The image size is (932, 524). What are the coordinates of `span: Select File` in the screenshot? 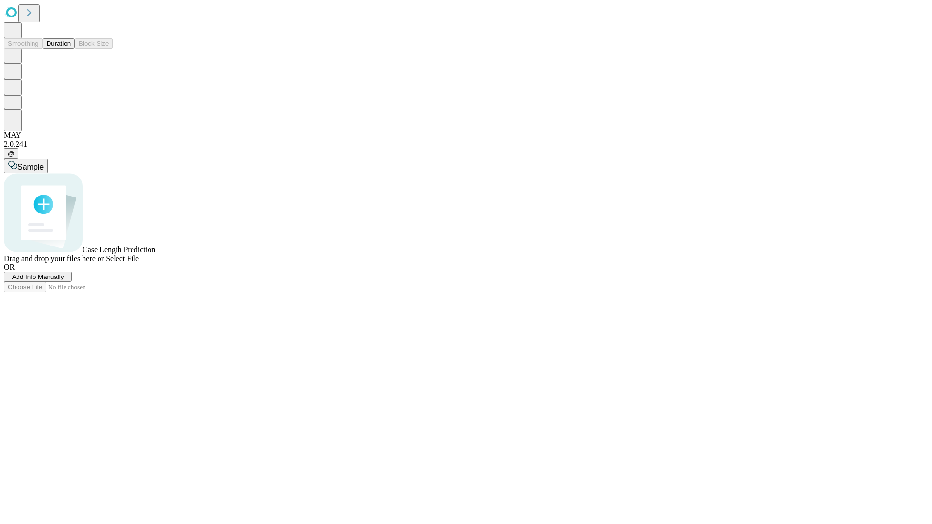 It's located at (122, 258).